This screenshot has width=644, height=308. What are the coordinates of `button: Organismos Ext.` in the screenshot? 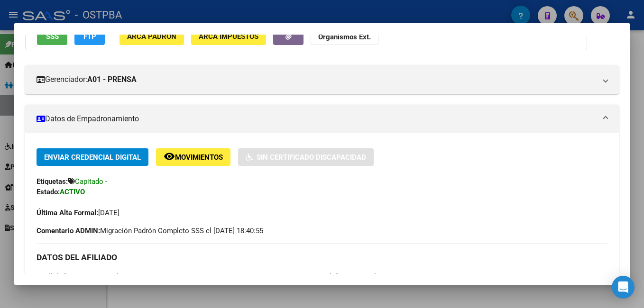 It's located at (345, 36).